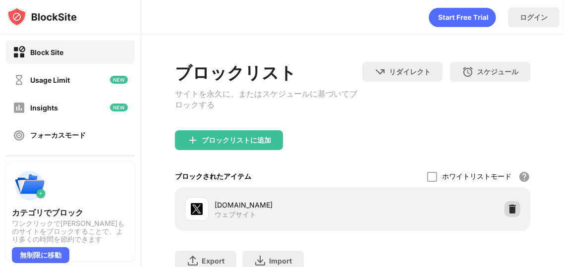 The height and width of the screenshot is (267, 564). I want to click on div: リダイレクト, so click(410, 72).